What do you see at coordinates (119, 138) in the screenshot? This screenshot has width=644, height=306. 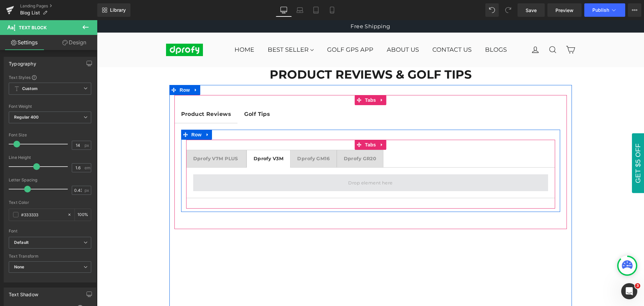 I see `strong: Dprofy V7M PLUS` at bounding box center [119, 138].